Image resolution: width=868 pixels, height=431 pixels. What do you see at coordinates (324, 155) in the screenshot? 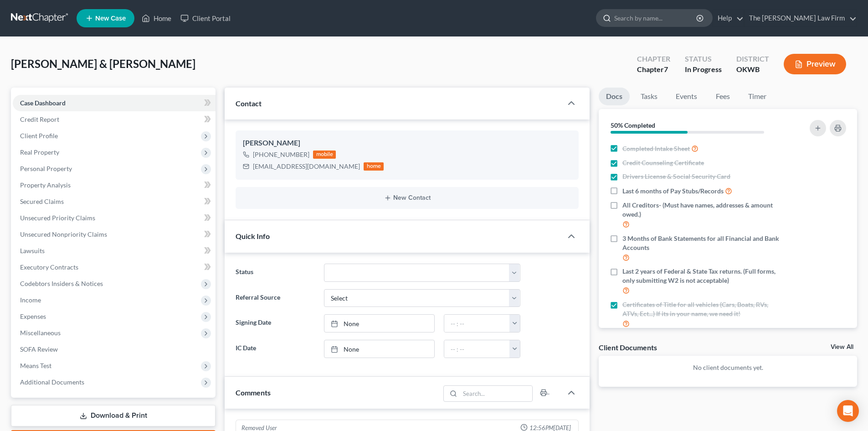
I see `div: mobile` at bounding box center [324, 155].